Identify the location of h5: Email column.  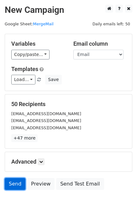
(100, 44).